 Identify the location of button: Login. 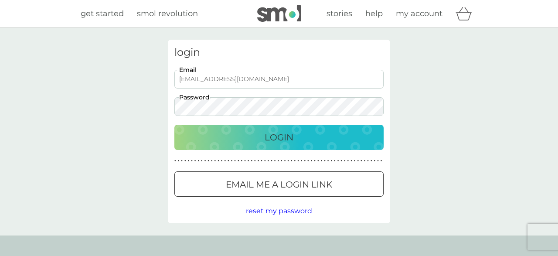
(279, 137).